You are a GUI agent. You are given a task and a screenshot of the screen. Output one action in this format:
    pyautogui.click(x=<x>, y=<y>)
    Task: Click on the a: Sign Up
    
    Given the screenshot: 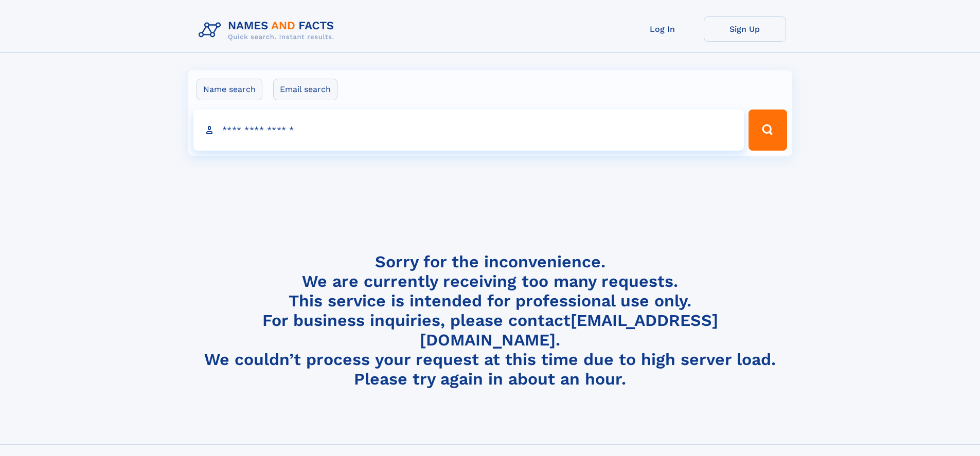 What is the action you would take?
    pyautogui.click(x=745, y=29)
    